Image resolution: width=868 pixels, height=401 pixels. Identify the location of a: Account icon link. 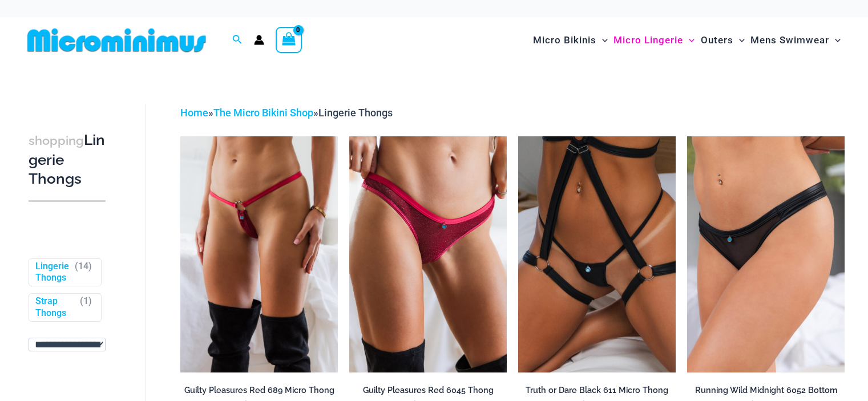
(259, 40).